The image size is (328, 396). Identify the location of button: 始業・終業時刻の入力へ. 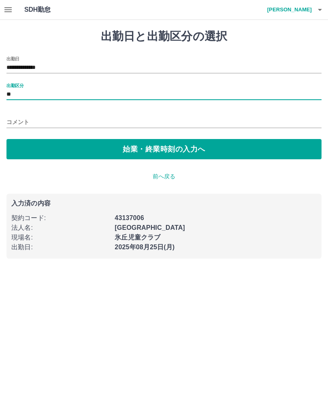
(164, 149).